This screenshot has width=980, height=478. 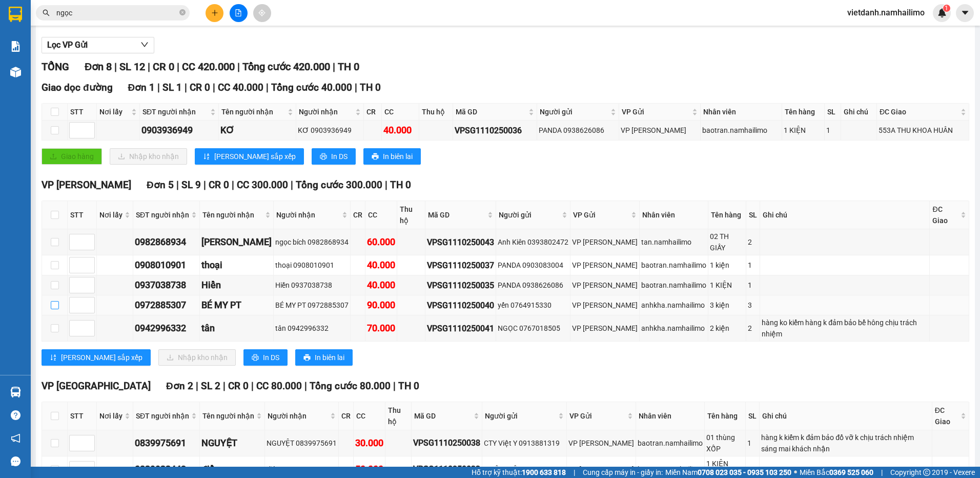 I want to click on span: plus, so click(x=215, y=13).